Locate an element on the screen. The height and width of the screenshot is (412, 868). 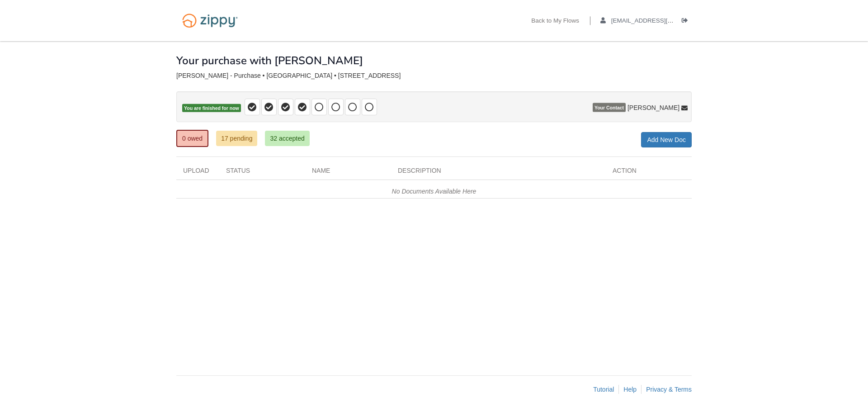
a: 0 owed is located at coordinates (192, 138).